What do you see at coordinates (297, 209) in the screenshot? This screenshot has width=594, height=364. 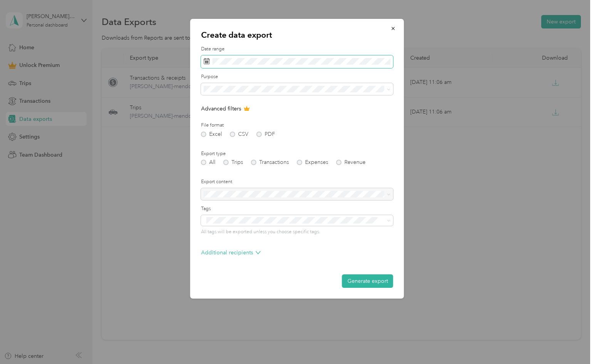 I see `label: Tags` at bounding box center [297, 209].